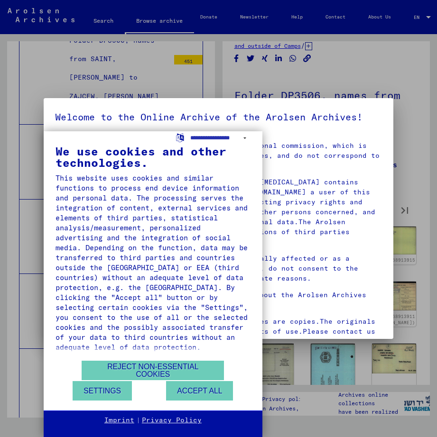  Describe the element at coordinates (102, 391) in the screenshot. I see `button: Settings` at that location.